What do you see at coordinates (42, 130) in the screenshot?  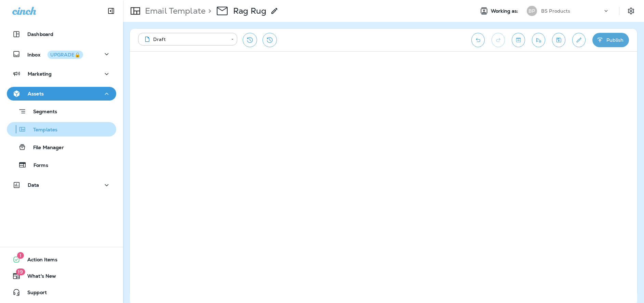 I see `p: Templates` at bounding box center [42, 130].